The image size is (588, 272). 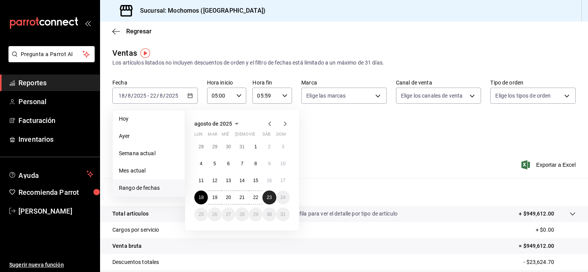 What do you see at coordinates (228, 181) in the screenshot?
I see `abbr: 13 de agosto de 2025` at bounding box center [228, 181].